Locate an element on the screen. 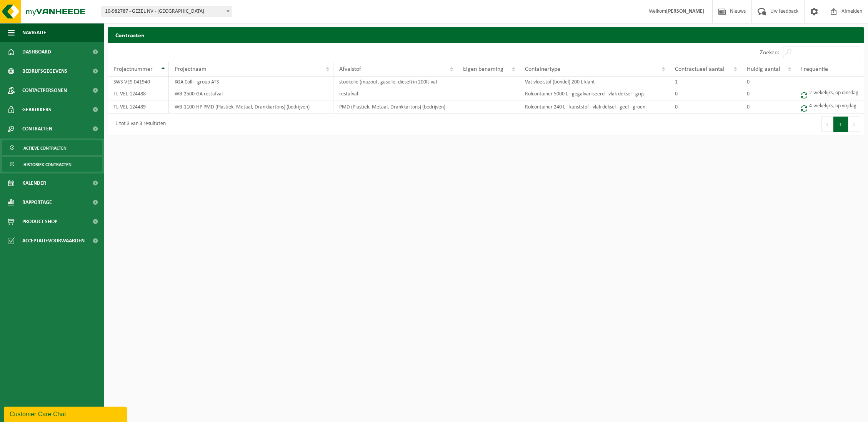 Image resolution: width=868 pixels, height=422 pixels. span: Navigatie is located at coordinates (34, 33).